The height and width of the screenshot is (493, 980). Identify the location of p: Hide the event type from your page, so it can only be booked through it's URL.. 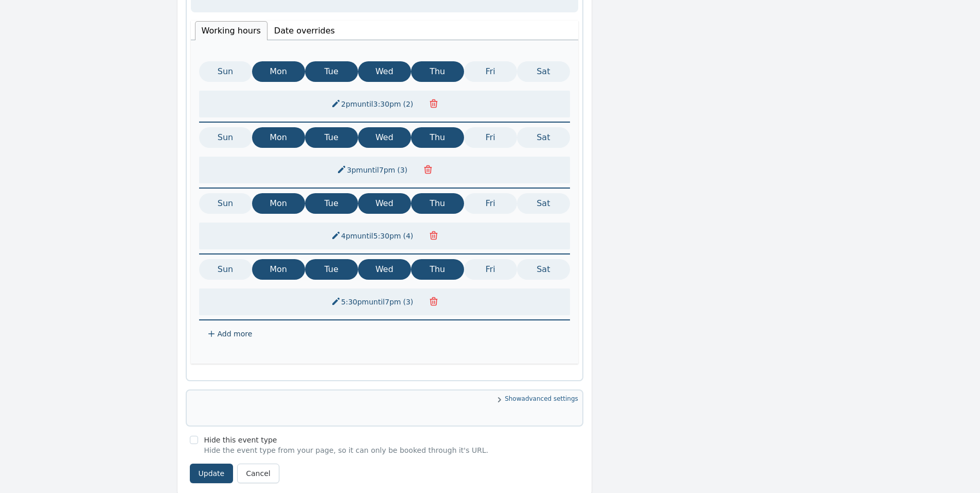
(346, 450).